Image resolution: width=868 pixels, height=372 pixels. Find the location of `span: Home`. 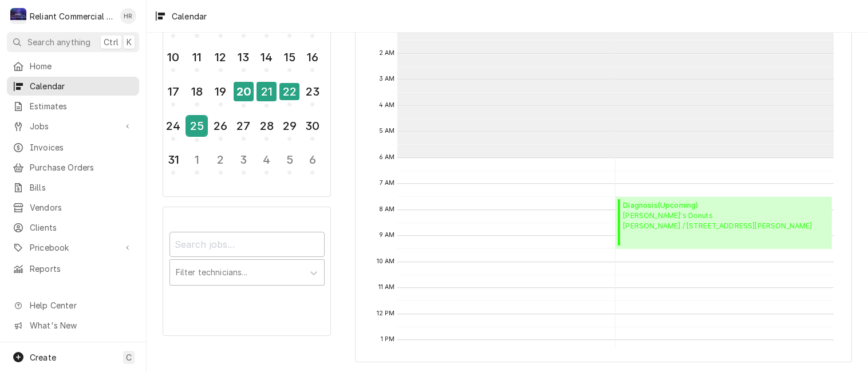

span: Home is located at coordinates (81, 66).